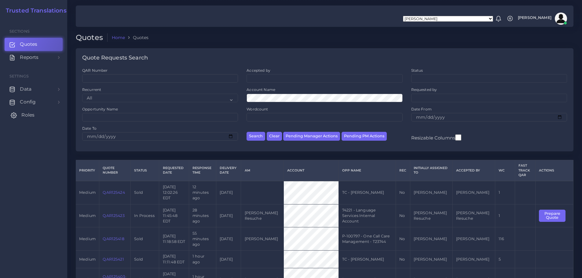  What do you see at coordinates (87, 171) in the screenshot?
I see `th: Priority` at bounding box center [87, 171].